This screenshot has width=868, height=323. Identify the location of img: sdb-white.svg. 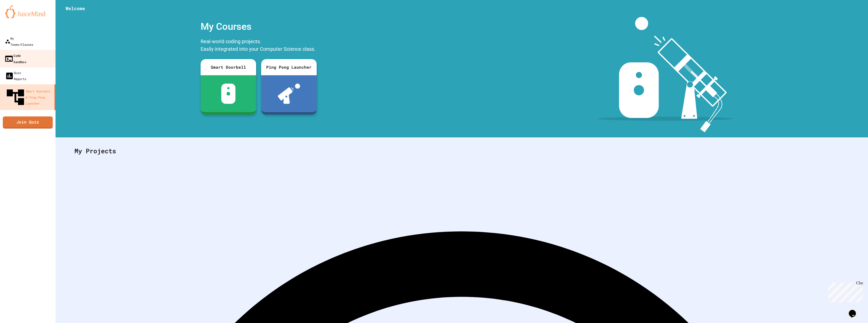
(228, 93).